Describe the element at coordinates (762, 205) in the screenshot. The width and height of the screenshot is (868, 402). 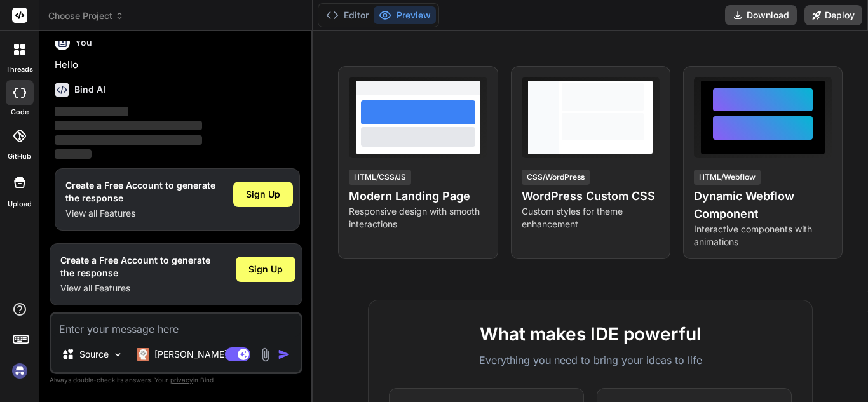
I see `h4: Dynamic Webflow Component` at that location.